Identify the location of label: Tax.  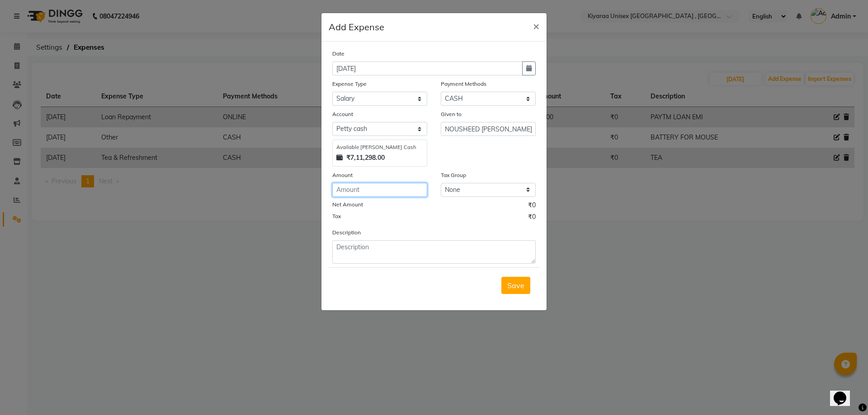
(337, 217).